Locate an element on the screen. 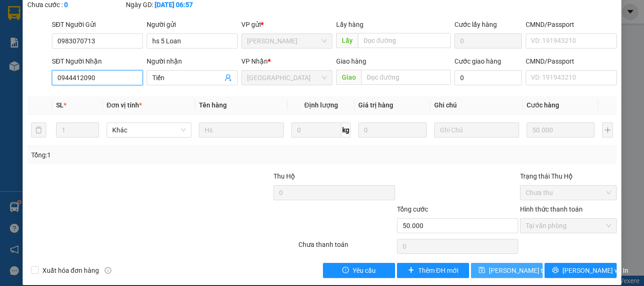  span: Tại văn phòng is located at coordinates (568, 226).